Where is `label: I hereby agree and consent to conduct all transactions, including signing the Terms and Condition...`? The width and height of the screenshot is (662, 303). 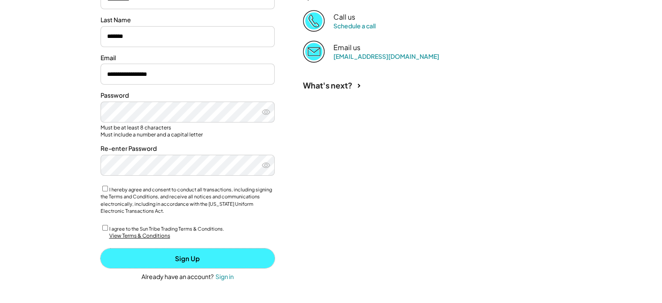 label: I hereby agree and consent to conduct all transactions, including signing the Terms and Condition... is located at coordinates (186, 200).